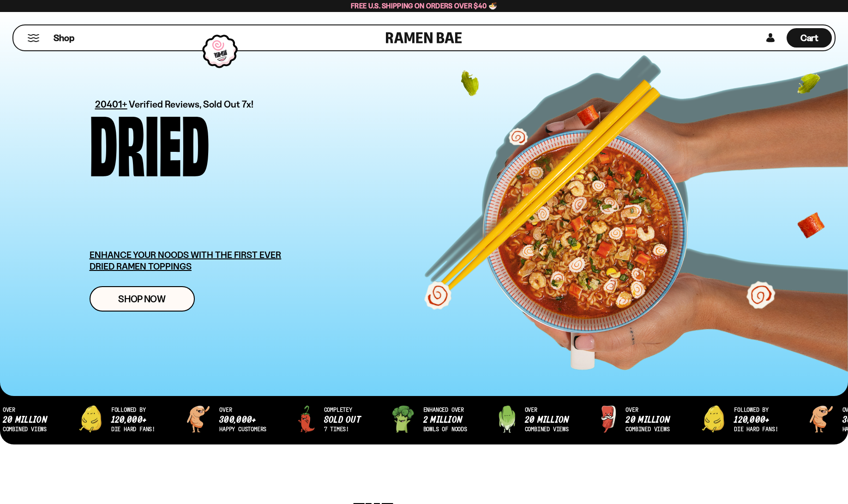  What do you see at coordinates (142, 298) in the screenshot?
I see `a: Shop Now` at bounding box center [142, 298].